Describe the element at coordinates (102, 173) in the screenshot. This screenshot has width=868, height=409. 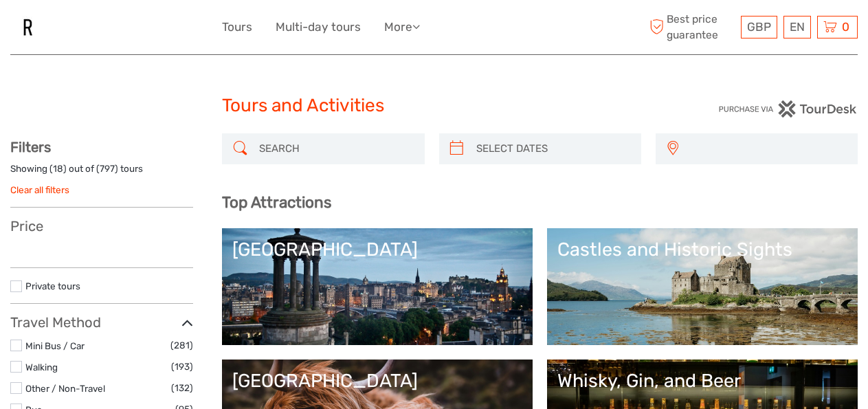
I see `div: Showing ( ) out of ( ) tours` at that location.